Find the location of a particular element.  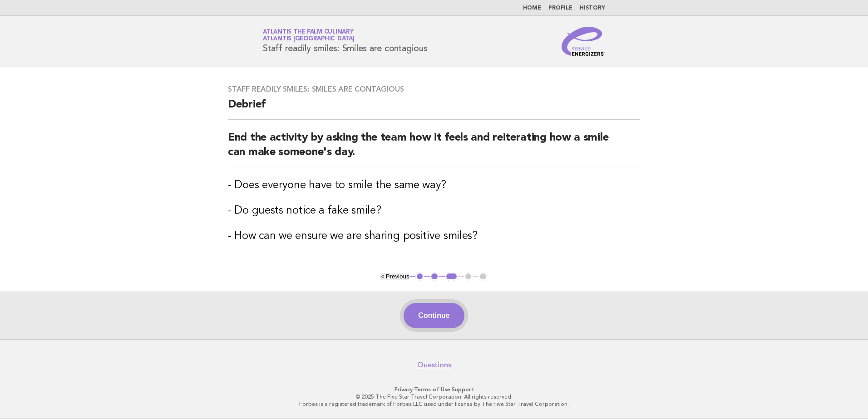

a: Questions is located at coordinates (434, 365).